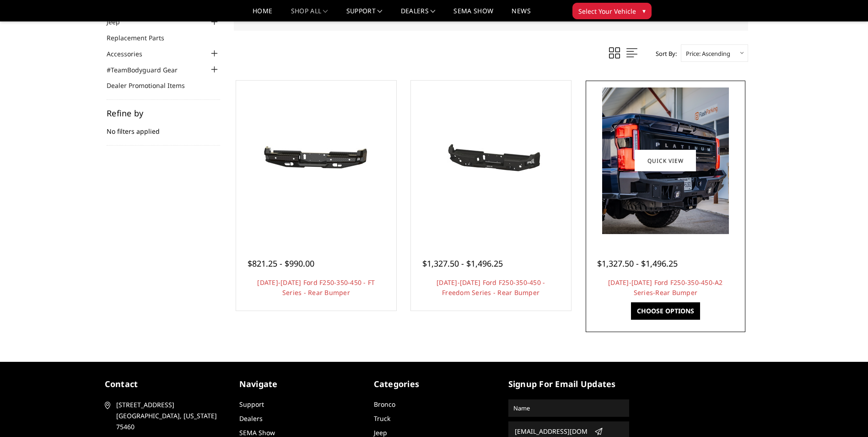 This screenshot has width=868, height=437. Describe the element at coordinates (163, 127) in the screenshot. I see `div: No filters applied` at that location.